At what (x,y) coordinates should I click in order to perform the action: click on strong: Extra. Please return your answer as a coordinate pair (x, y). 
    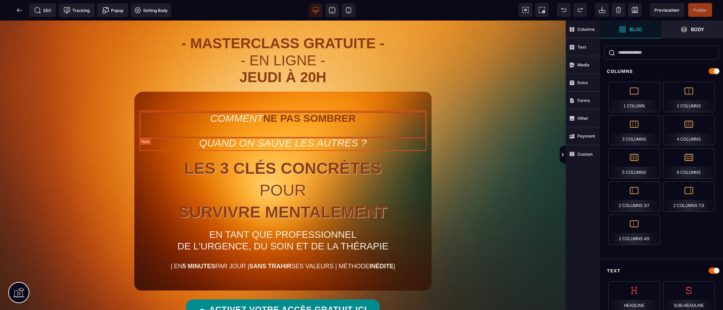
    Looking at the image, I should click on (583, 82).